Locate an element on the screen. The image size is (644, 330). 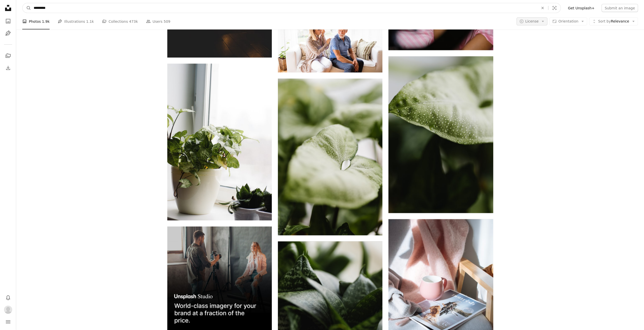
a: Collections is located at coordinates (8, 56).